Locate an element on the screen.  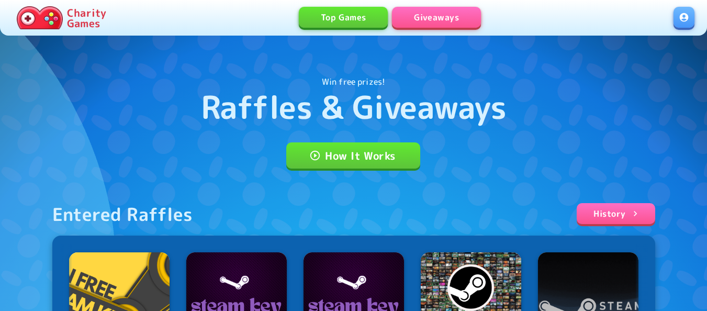
a: Giveaways is located at coordinates (437, 17).